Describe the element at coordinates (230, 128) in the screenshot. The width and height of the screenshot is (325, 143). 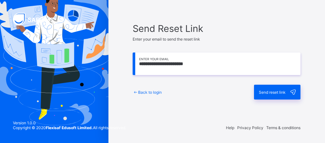
I see `span: Help` at that location.